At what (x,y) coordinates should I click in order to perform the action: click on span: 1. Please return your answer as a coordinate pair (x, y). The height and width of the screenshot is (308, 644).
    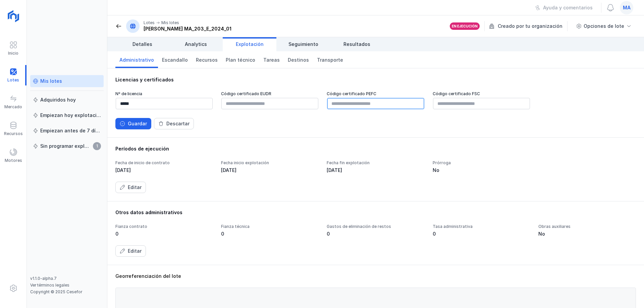
    Looking at the image, I should click on (97, 146).